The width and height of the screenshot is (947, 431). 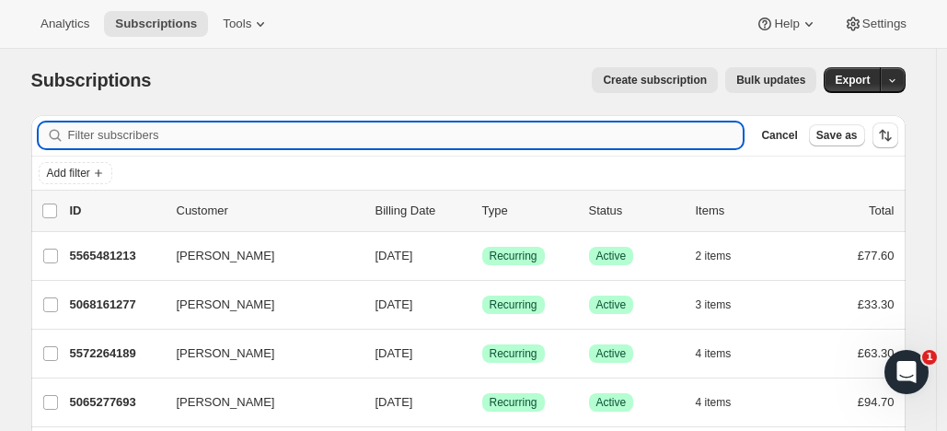 I want to click on span: Settings, so click(x=884, y=24).